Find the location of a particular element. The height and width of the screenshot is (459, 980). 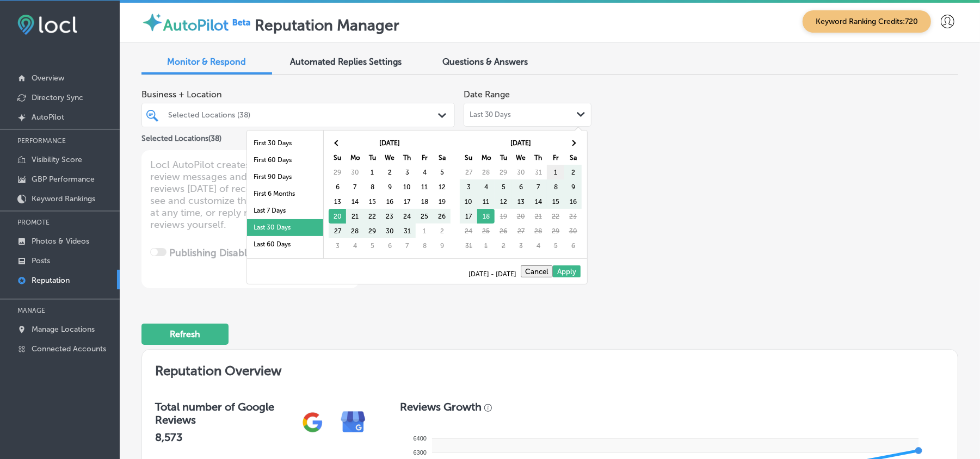

th: Su is located at coordinates (468, 157).